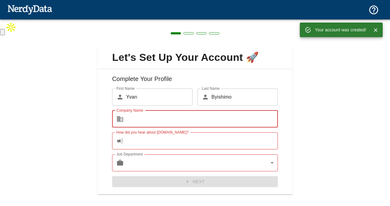 The width and height of the screenshot is (390, 206). Describe the element at coordinates (129, 154) in the screenshot. I see `label: Job Department` at that location.